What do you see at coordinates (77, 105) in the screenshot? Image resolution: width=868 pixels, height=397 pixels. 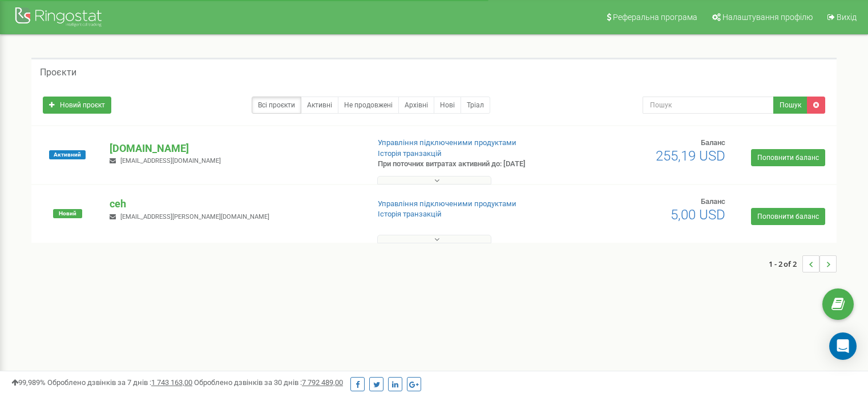 I see `a: Новий проєкт` at bounding box center [77, 105].